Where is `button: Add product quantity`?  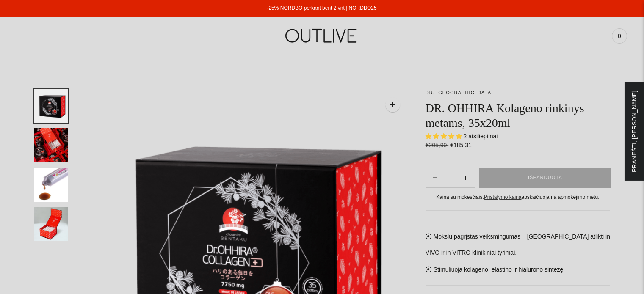
button: Add product quantity is located at coordinates (435, 178).